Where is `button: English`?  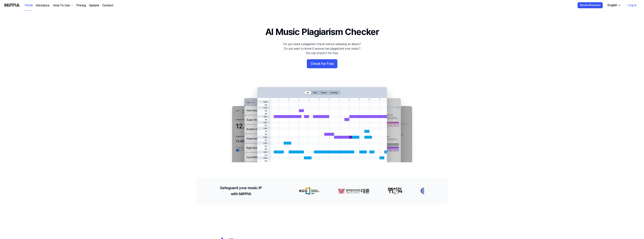
button: English is located at coordinates (614, 5).